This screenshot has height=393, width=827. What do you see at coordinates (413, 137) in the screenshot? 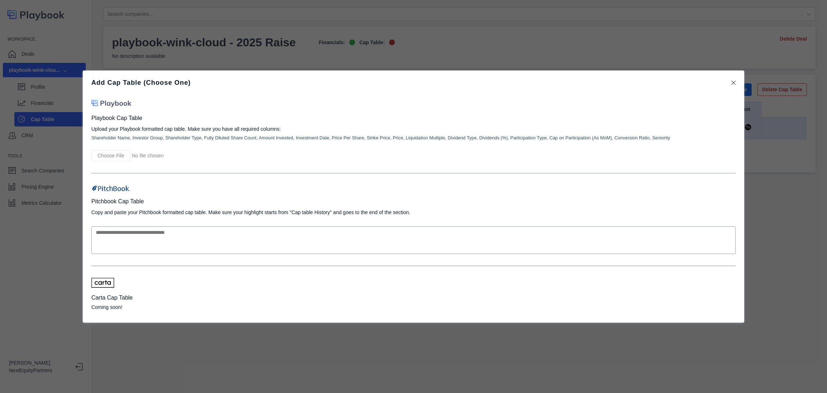
I see `p: Shareholder Name, Investor Group, Shareholder Type, Fully Diluted Share Count, Amount Invested, I...` at bounding box center [413, 137].